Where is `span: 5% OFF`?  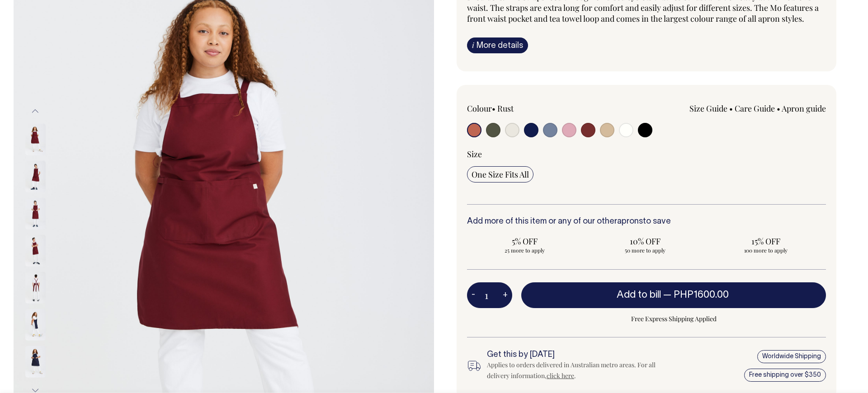
span: 5% OFF is located at coordinates (524, 241).